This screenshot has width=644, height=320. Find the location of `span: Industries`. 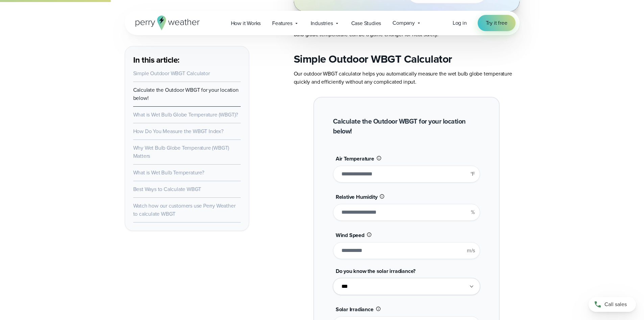

span: Industries is located at coordinates (322, 23).